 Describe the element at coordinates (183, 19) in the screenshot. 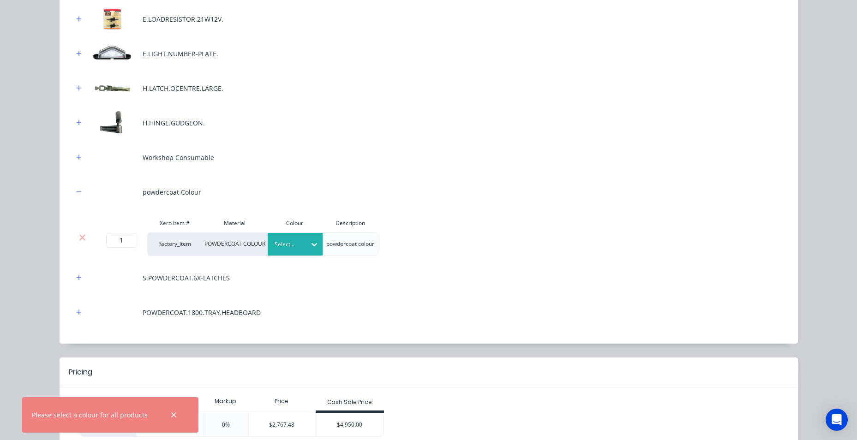

I see `div: E.LOADRESISTOR.21W12V.` at that location.